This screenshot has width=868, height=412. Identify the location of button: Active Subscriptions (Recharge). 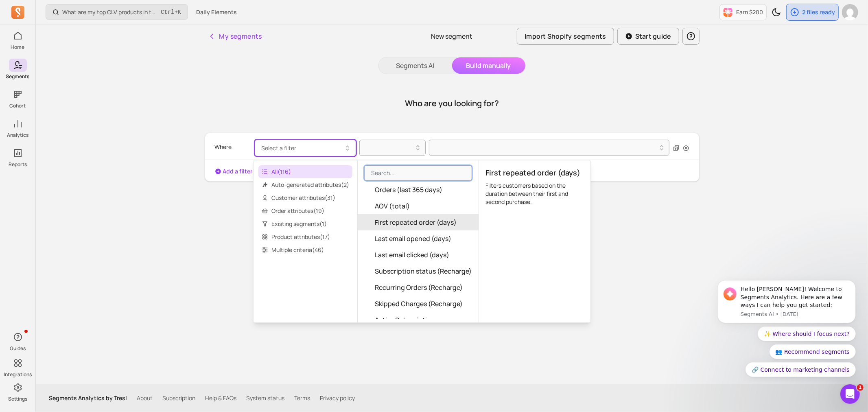
(418, 324).